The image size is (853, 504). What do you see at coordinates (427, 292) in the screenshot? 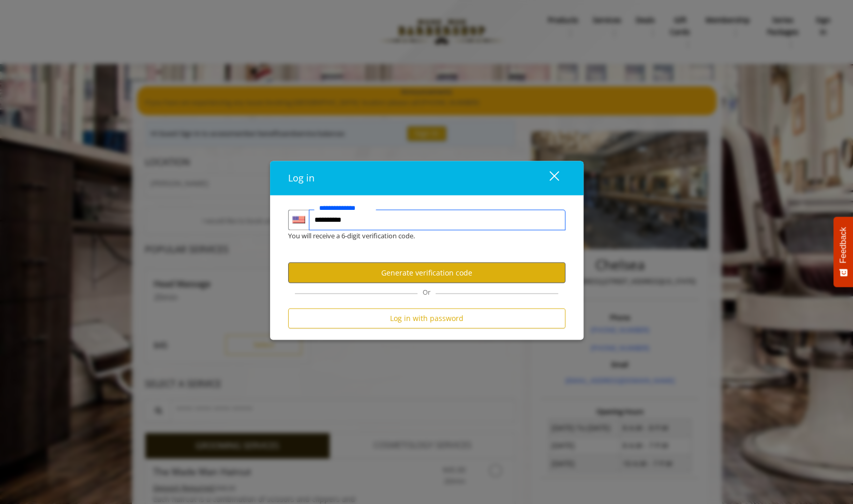
I see `span: Or` at bounding box center [427, 292].